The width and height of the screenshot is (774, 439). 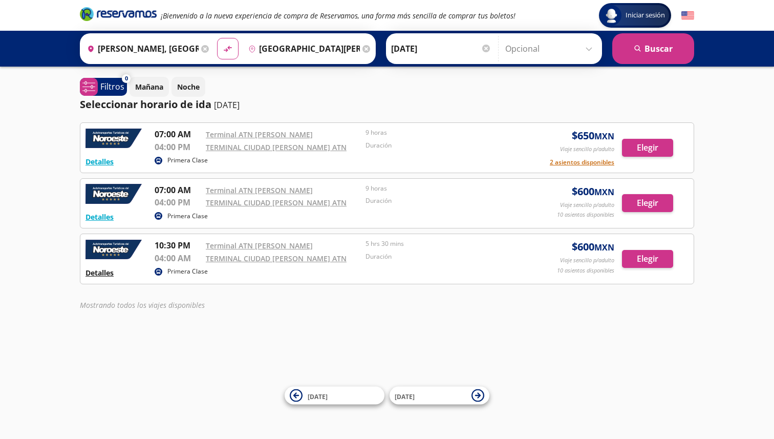 What do you see at coordinates (593, 136) in the screenshot?
I see `span: $ 650` at bounding box center [593, 136].